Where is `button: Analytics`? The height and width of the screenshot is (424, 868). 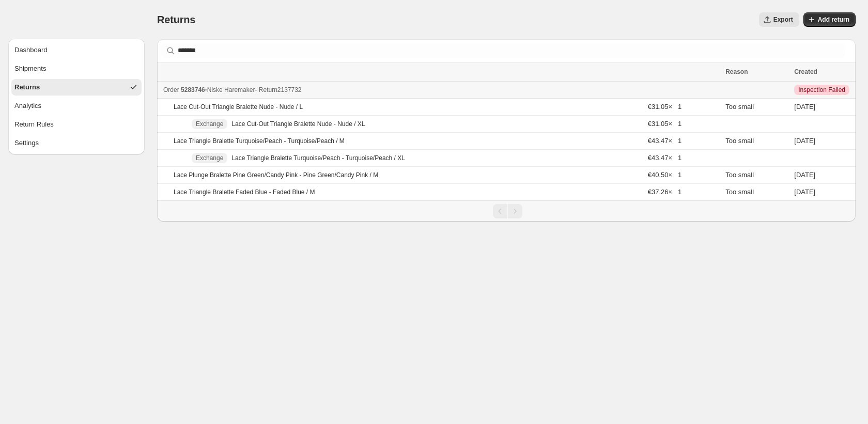 button: Analytics is located at coordinates (77, 106).